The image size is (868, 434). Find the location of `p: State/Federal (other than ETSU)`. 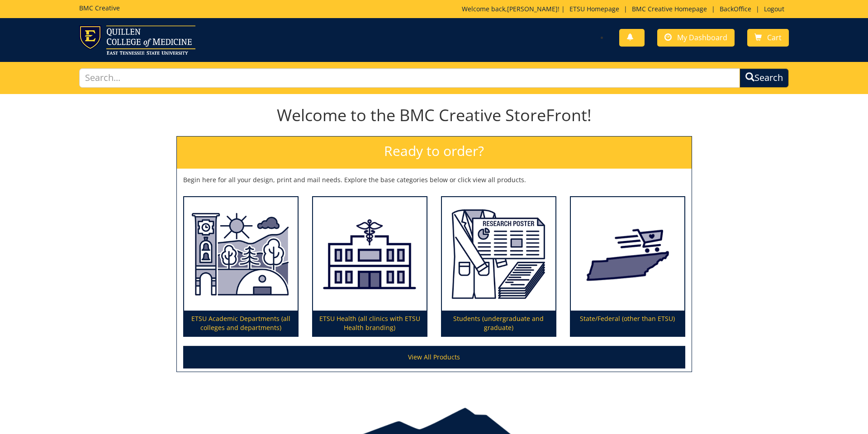

p: State/Federal (other than ETSU) is located at coordinates (627, 324).